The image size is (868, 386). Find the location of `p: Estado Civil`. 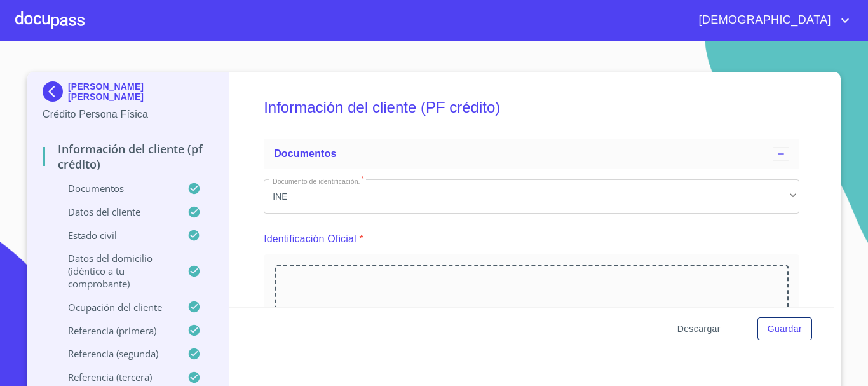

p: Estado Civil is located at coordinates (115, 235).